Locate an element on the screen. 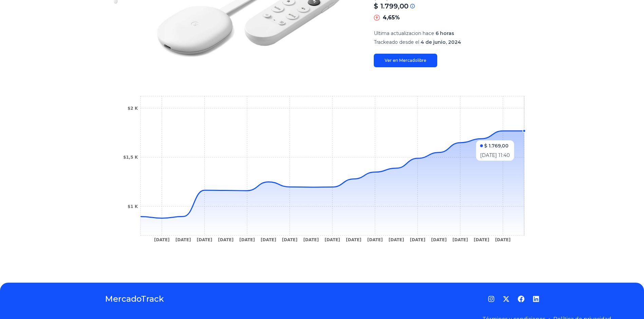  a: Ver en Mercadolibre is located at coordinates (405, 61).